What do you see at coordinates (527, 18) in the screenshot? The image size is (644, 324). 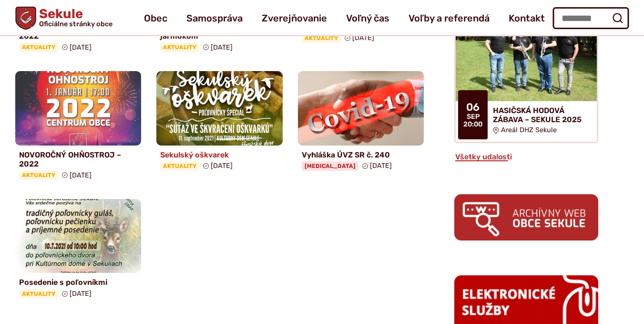 I see `span: Kontakt` at bounding box center [527, 18].